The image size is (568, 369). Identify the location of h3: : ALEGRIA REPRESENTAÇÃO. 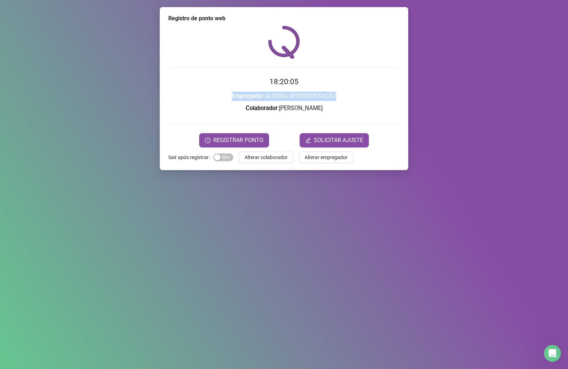
(284, 96).